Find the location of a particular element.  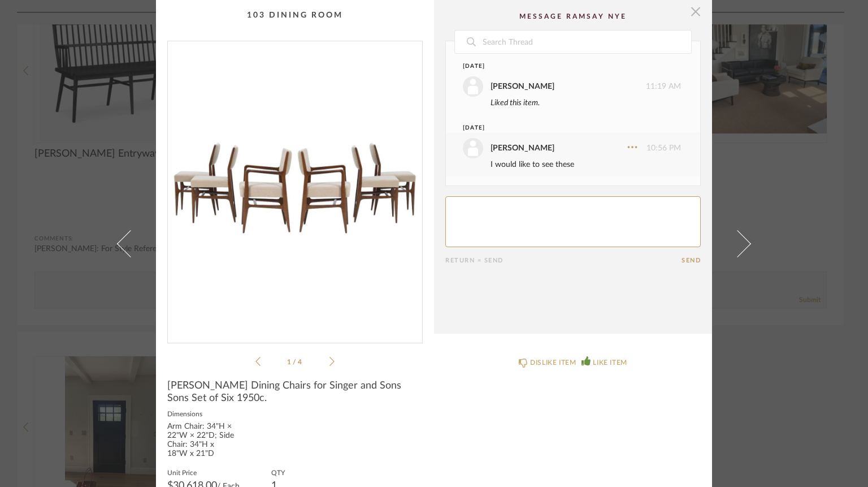

div: 10:56 PM is located at coordinates (572, 148).